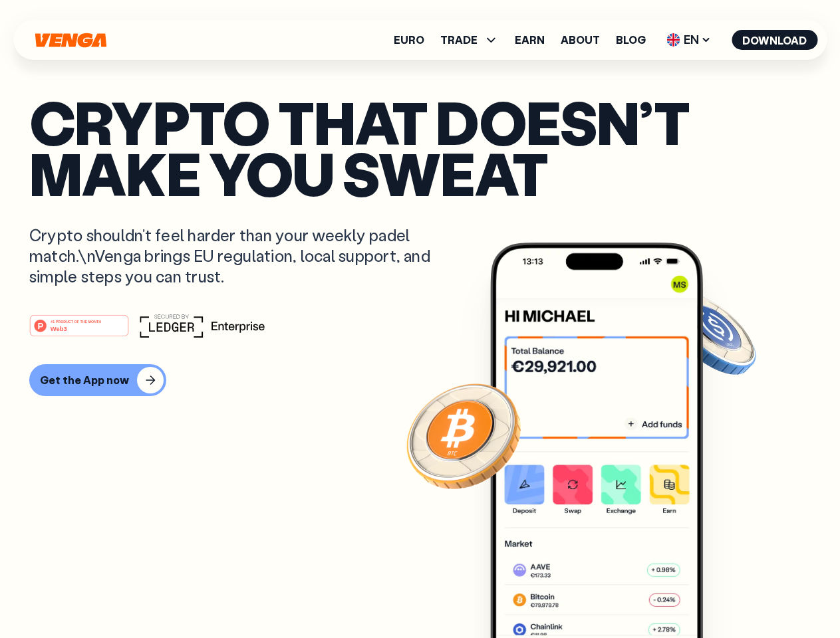 The image size is (840, 638). I want to click on a: Blog, so click(630, 40).